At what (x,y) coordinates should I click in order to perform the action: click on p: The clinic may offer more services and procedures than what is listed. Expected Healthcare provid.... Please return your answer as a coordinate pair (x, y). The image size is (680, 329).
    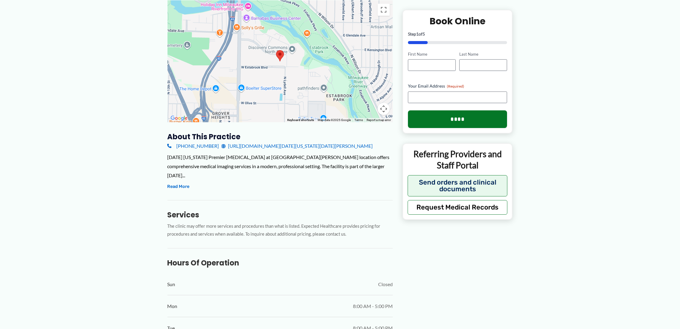
    Looking at the image, I should click on (280, 230).